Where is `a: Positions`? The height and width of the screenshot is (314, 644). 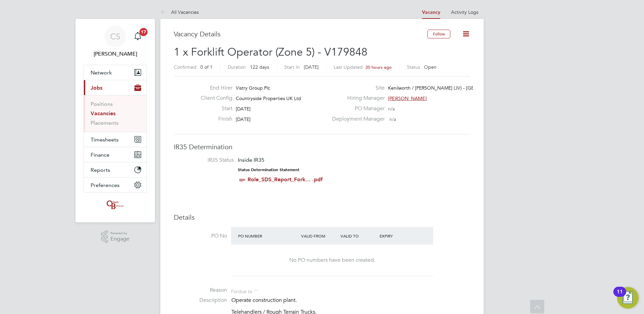
a: Positions is located at coordinates (102, 104).